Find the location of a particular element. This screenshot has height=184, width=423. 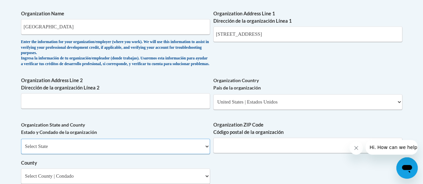

label: County is located at coordinates (115, 163).